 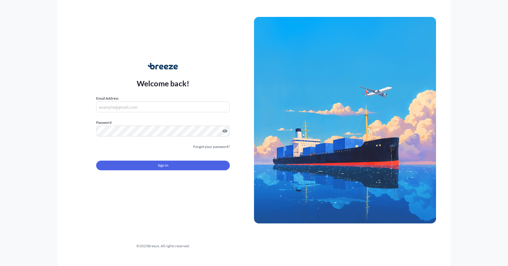 I want to click on img: Ship illustration, so click(x=345, y=120).